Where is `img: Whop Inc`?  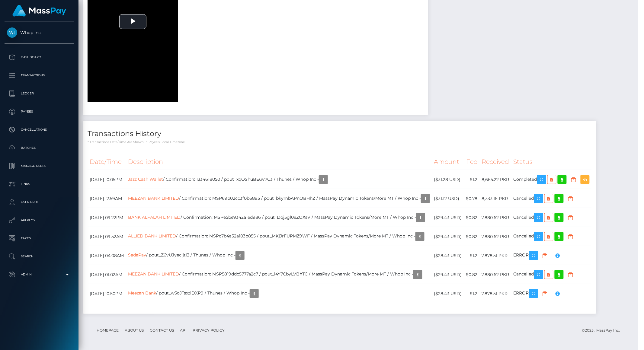
img: Whop Inc is located at coordinates (12, 33).